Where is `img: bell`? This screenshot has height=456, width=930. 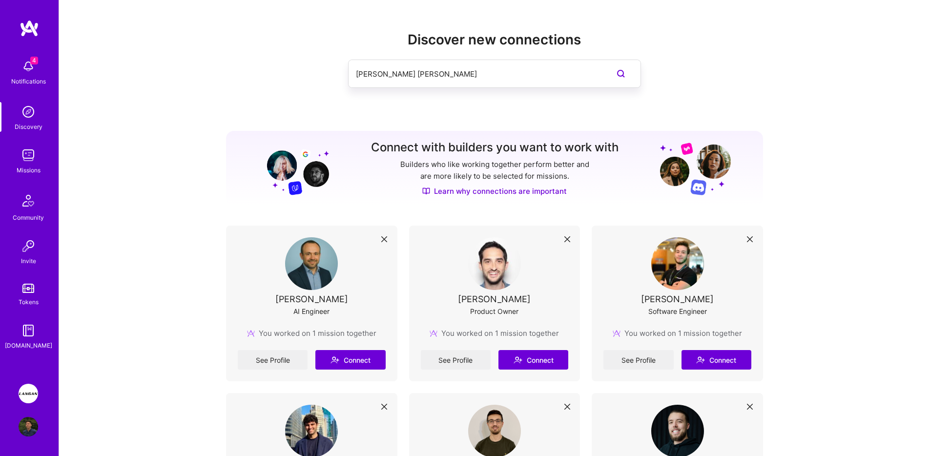 img: bell is located at coordinates (28, 66).